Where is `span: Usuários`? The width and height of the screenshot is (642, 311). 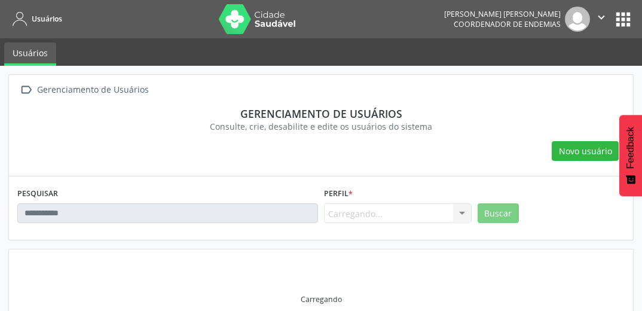 span: Usuários is located at coordinates (47, 19).